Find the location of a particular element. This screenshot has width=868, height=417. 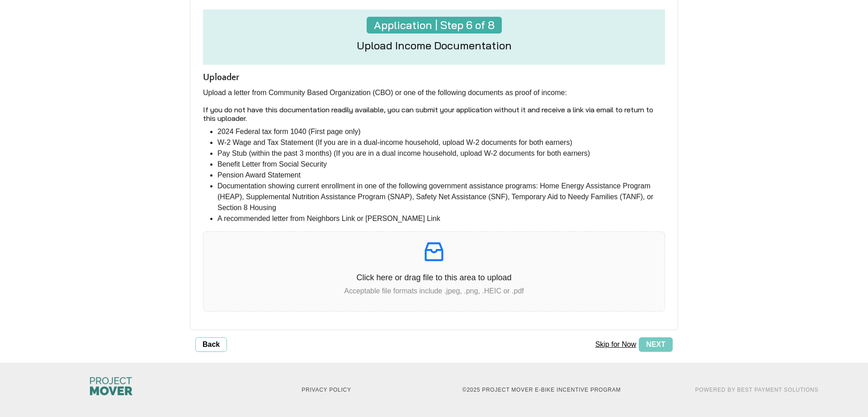

span: inboxClick here or drag file to this area to uploadAcceptable file formats include .jpeg, .png, .... is located at coordinates (434, 271).